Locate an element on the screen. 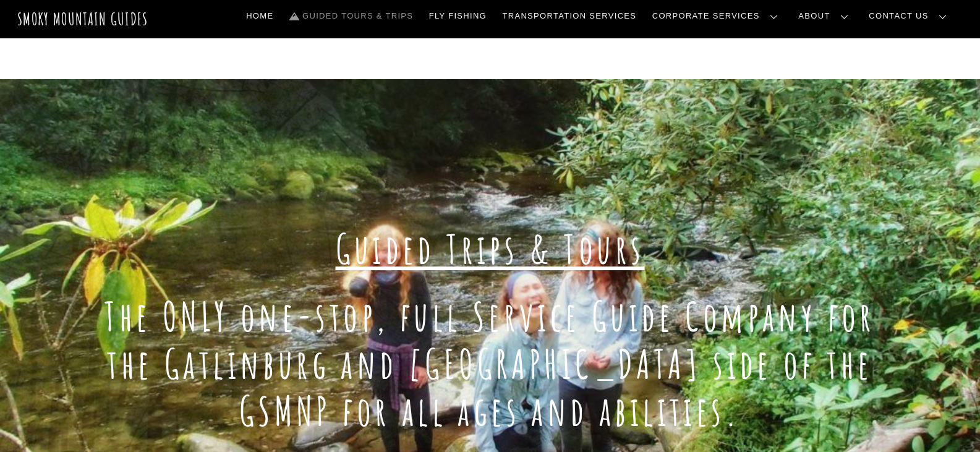  a: Transportation Services is located at coordinates (570, 16).